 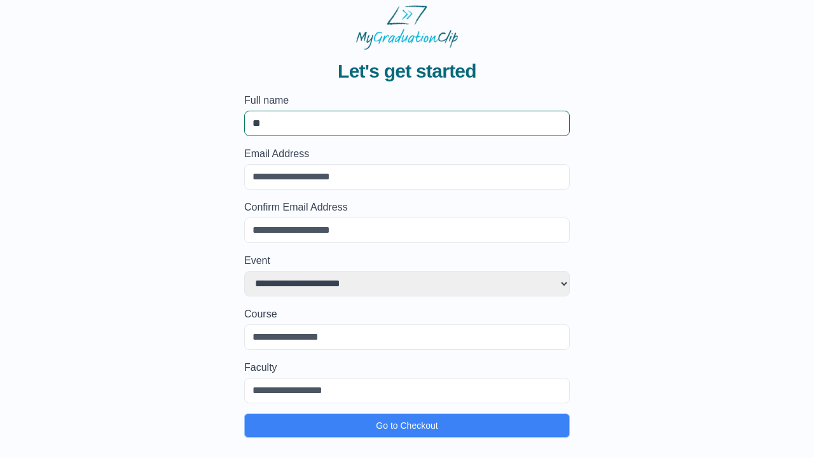 What do you see at coordinates (407, 207) in the screenshot?
I see `label: Confirm Email Address` at bounding box center [407, 207].